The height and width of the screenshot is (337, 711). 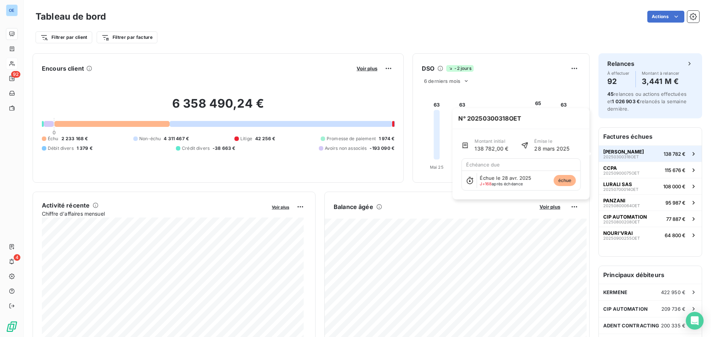 What do you see at coordinates (346, 148) in the screenshot?
I see `span: Avoirs non associés` at bounding box center [346, 148].